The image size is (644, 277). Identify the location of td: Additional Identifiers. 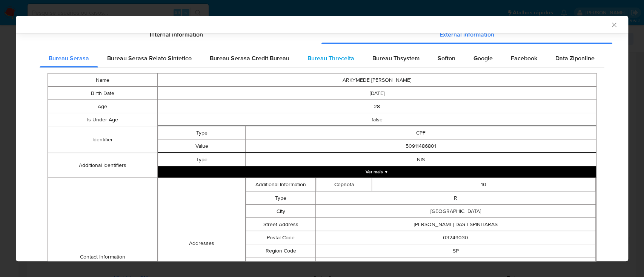
(103, 166).